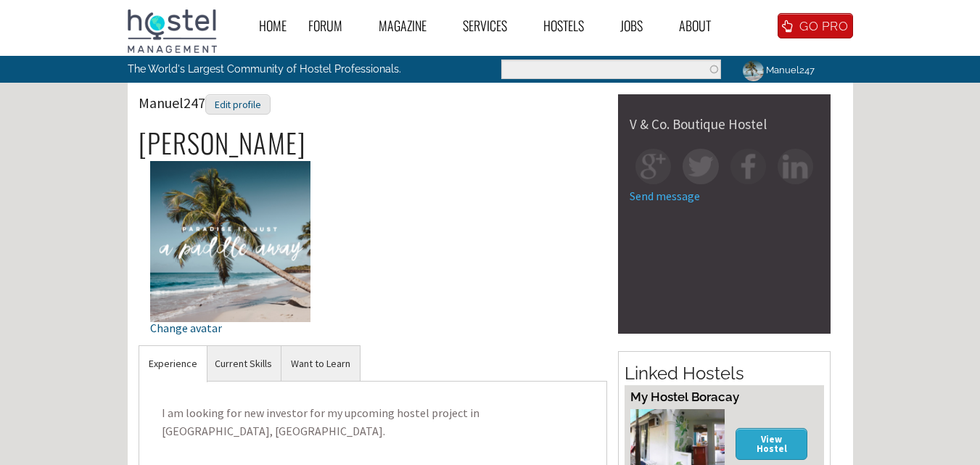 Image resolution: width=980 pixels, height=465 pixels. I want to click on a: My Hostel Boracay, so click(685, 397).